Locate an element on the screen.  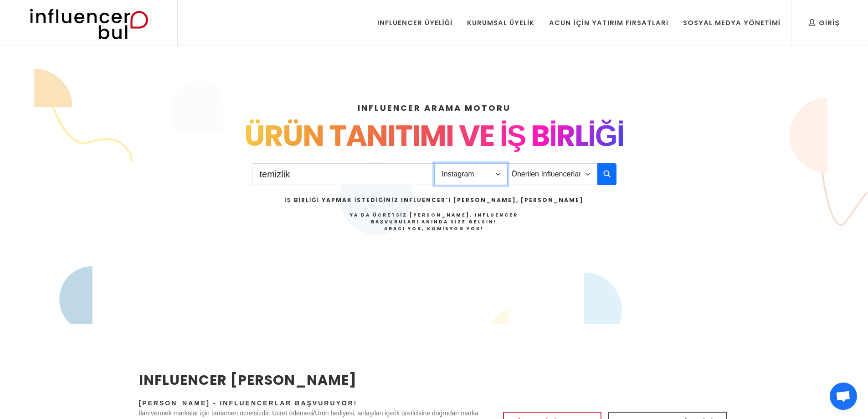
strong: Aracı Yok, Komisyon Yok! is located at coordinates (434, 228).